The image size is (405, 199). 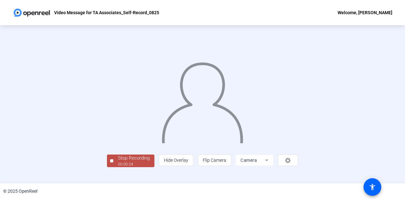 What do you see at coordinates (176, 161) in the screenshot?
I see `span: Hide Overlay` at bounding box center [176, 161].